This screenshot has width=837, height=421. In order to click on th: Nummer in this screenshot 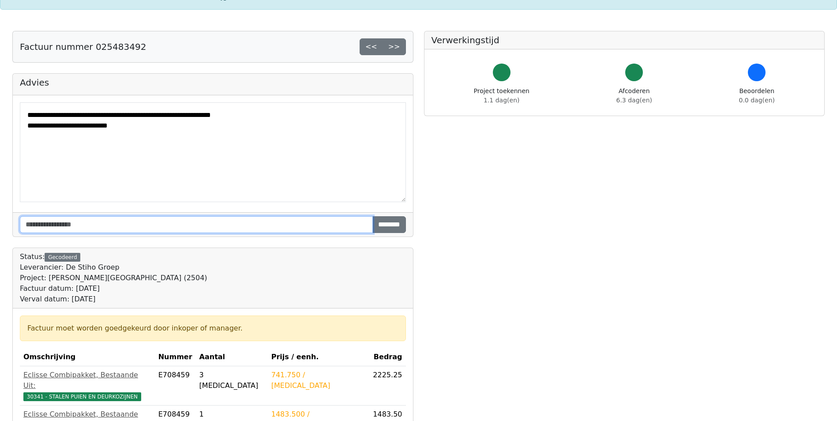, I will do `click(175, 357)`.